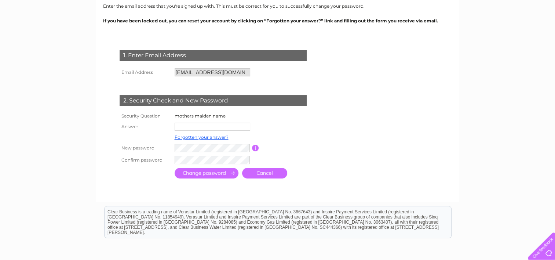 Image resolution: width=555 pixels, height=260 pixels. Describe the element at coordinates (265, 173) in the screenshot. I see `a: Cancel` at that location.